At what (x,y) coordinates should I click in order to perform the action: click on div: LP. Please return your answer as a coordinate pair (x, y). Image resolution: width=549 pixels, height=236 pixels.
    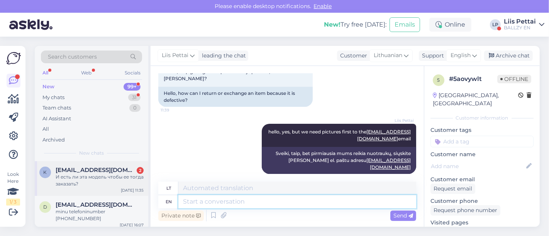
    Looking at the image, I should click on (496, 25).